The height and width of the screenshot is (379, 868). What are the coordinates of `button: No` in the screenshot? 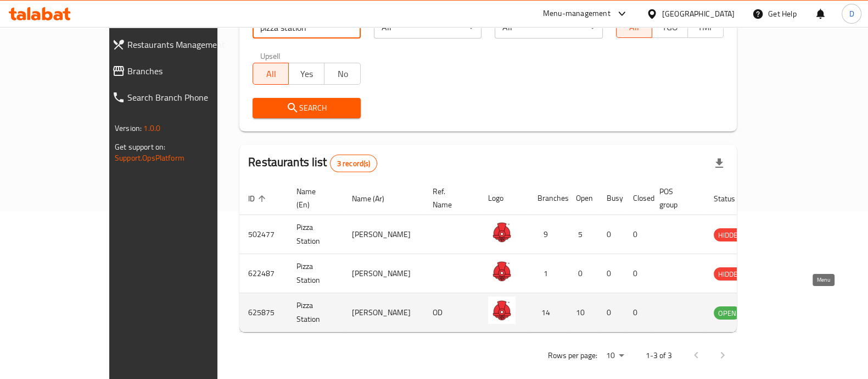 It's located at (342, 74).